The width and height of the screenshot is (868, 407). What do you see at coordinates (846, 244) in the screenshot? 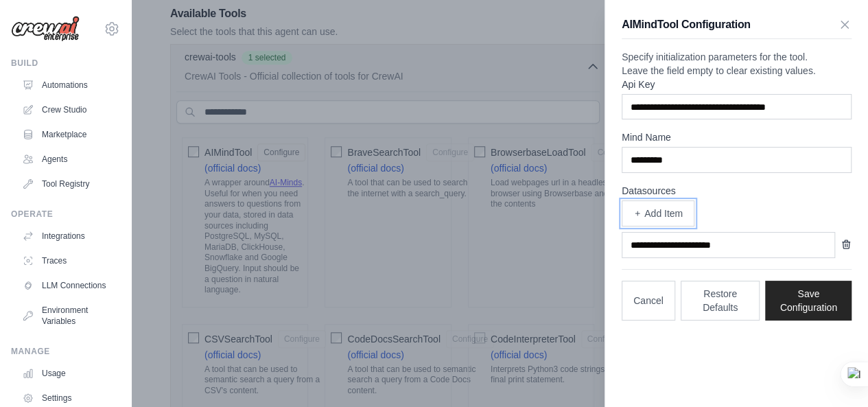
I see `button: Remove item` at bounding box center [846, 244].